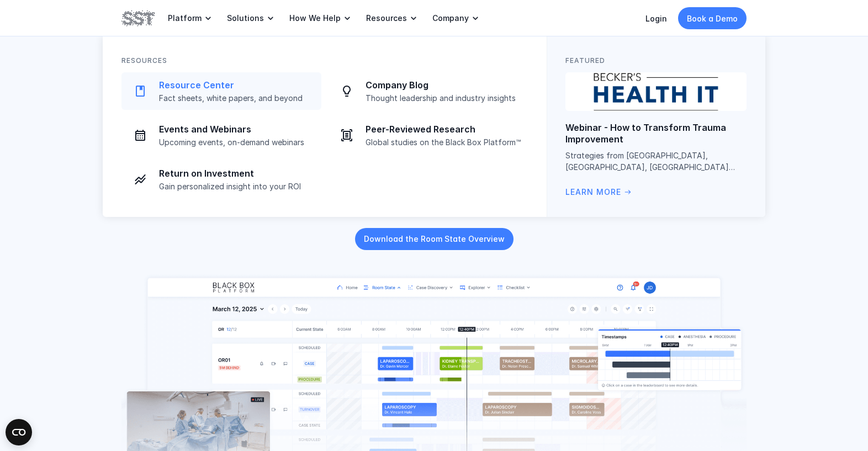  What do you see at coordinates (237, 173) in the screenshot?
I see `p: Return on Investment` at bounding box center [237, 173].